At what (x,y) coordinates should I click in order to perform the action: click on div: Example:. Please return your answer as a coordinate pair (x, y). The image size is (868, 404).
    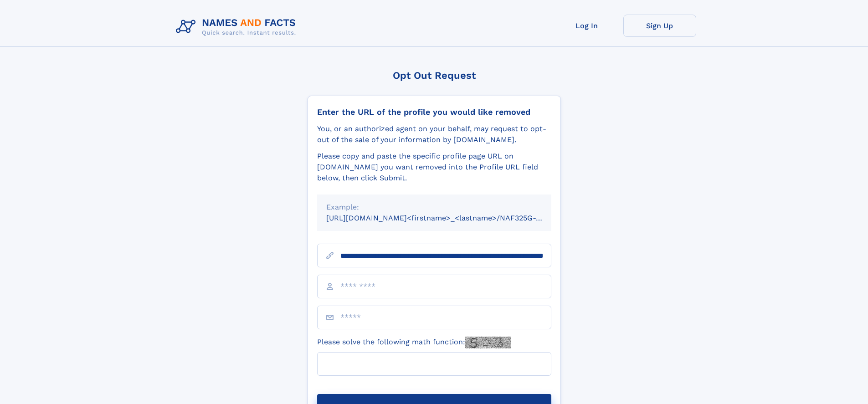
    Looking at the image, I should click on (434, 207).